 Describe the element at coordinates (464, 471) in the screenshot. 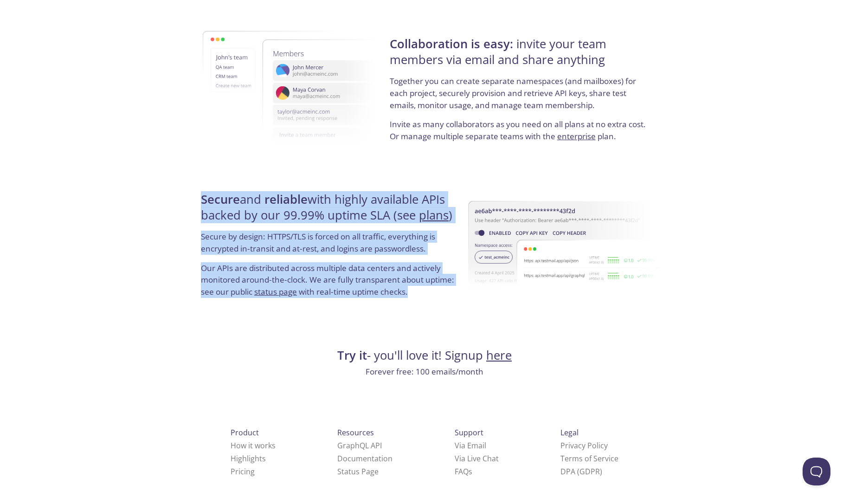

I see `a: FAQ` at that location.